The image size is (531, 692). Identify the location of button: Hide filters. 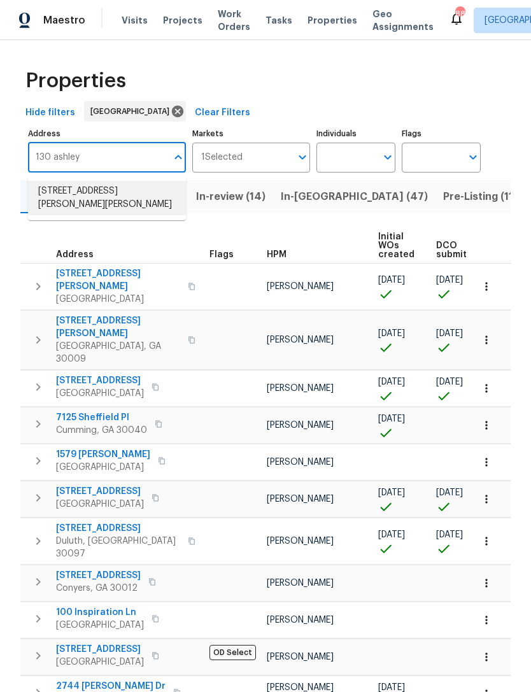
(50, 113).